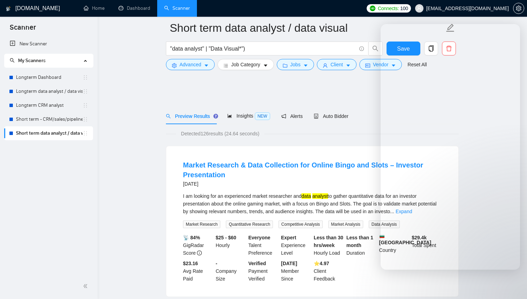 The width and height of the screenshot is (527, 299). I want to click on button: settingAdvancedcaret-down, so click(190, 65).